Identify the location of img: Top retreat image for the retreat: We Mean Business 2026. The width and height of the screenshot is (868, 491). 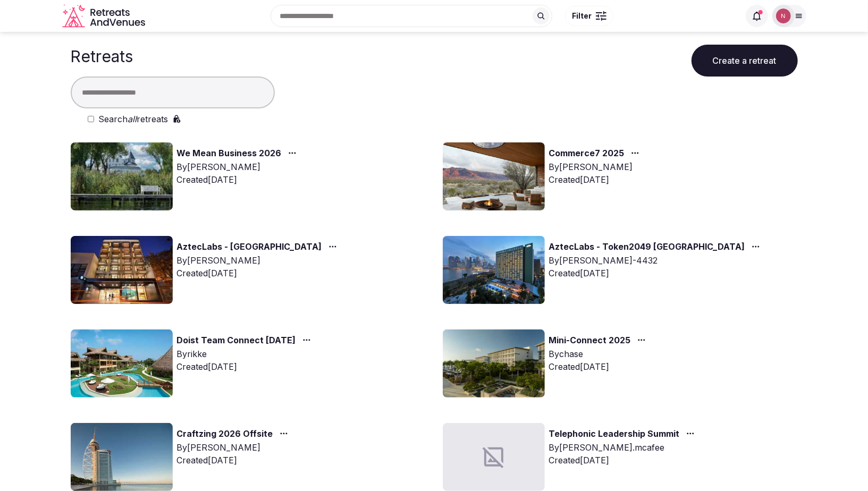
(122, 177).